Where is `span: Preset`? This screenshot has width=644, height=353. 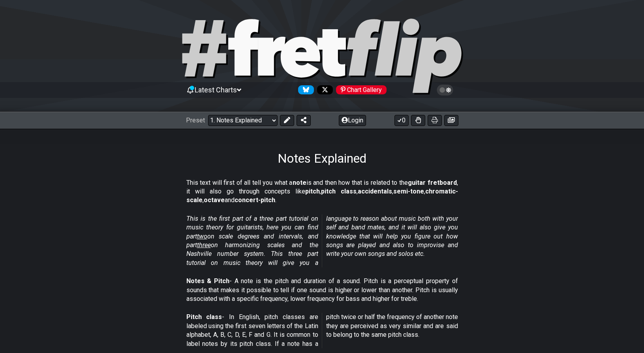
span: Preset is located at coordinates (196, 120).